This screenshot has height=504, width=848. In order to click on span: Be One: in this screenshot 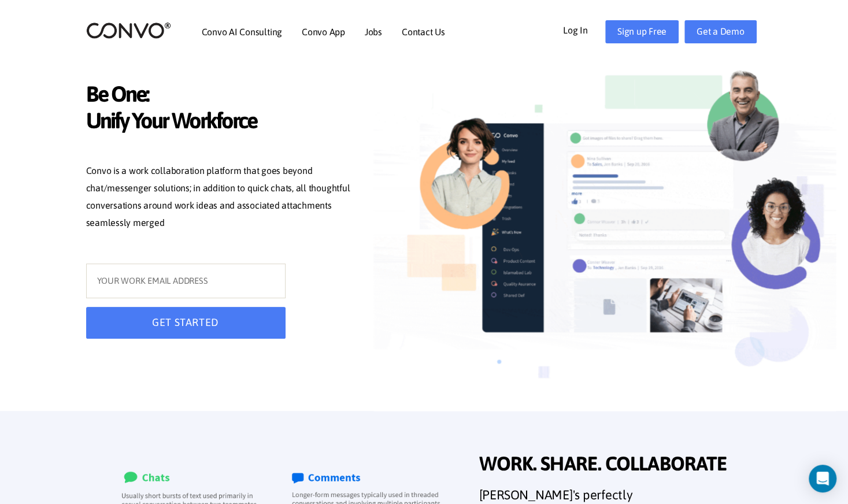, I will do `click(222, 95)`.